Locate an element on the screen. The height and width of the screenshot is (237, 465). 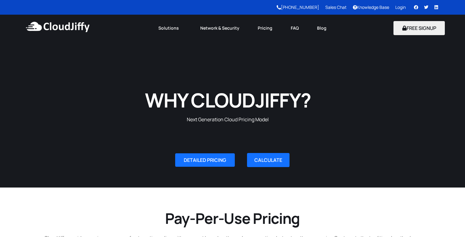
h1: WHY CLOUDJIFFY? is located at coordinates (228, 100).